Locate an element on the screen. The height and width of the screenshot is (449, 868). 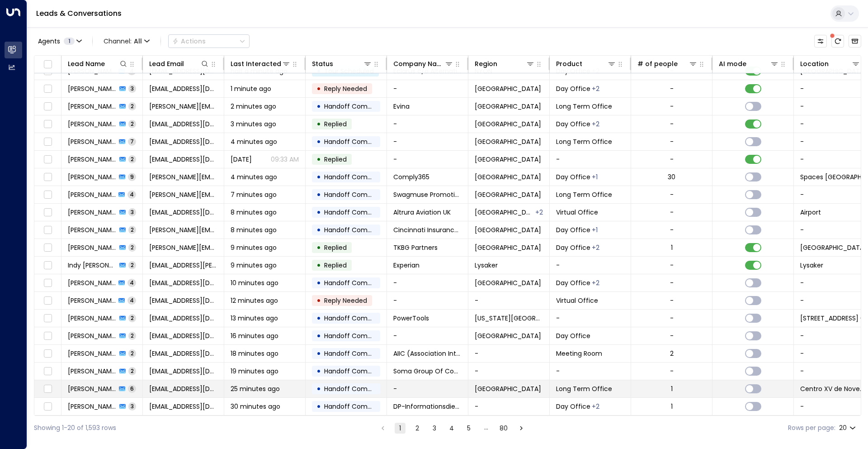
a: Leads & Conversations is located at coordinates (79, 13).